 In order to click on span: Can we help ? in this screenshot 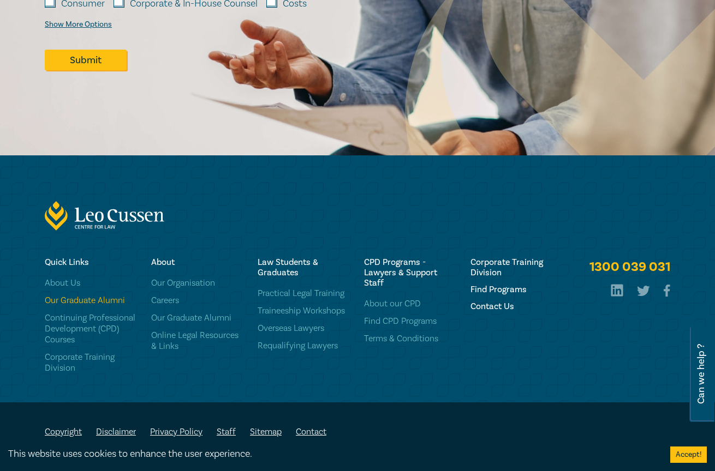, I will do `click(700, 374)`.